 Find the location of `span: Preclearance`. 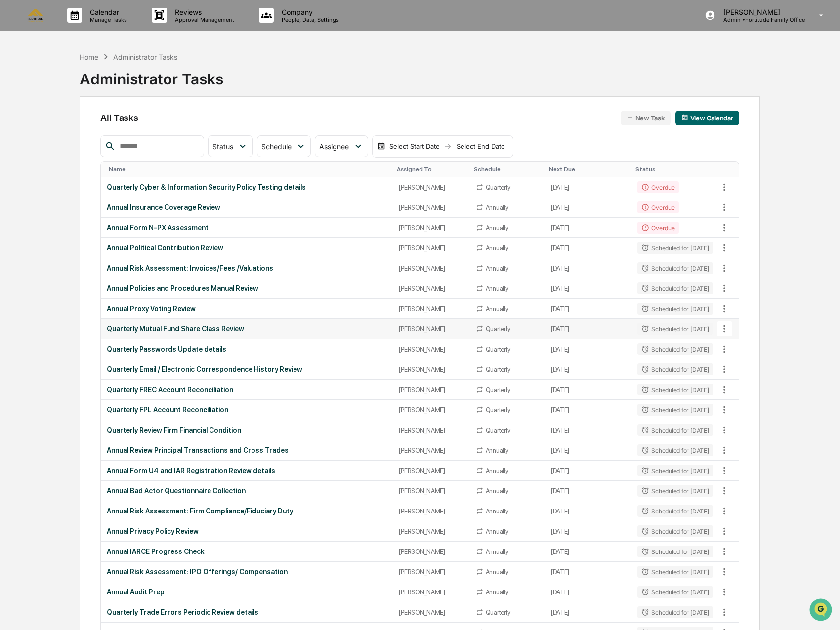

span: Preclearance is located at coordinates (42, 180).